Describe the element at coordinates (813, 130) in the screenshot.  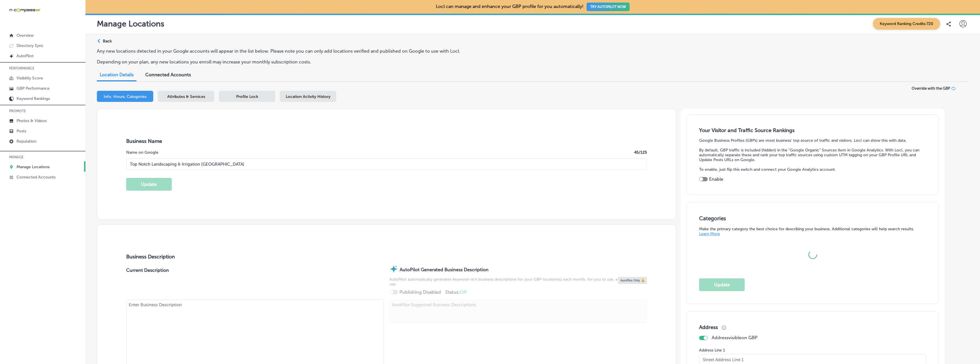
I see `h3: Your Visitor and Traffic Source Rankings` at that location.